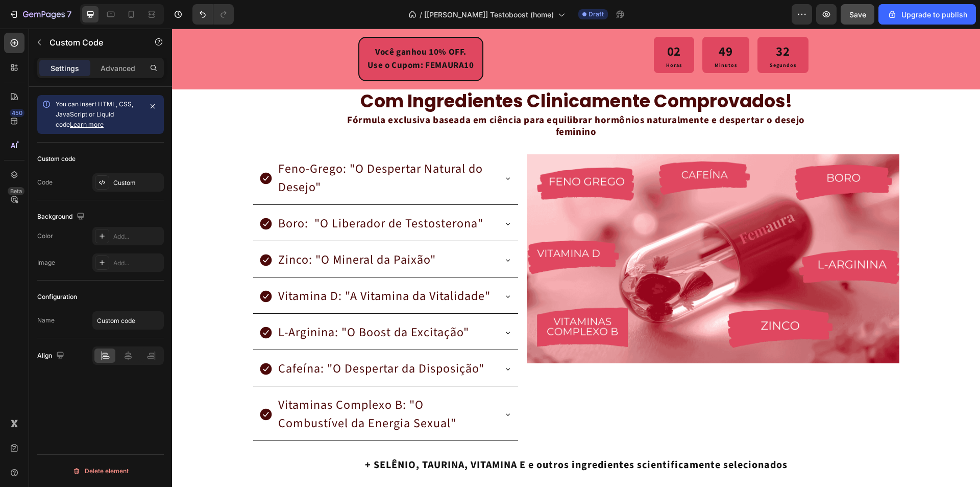 This screenshot has height=487, width=980. Describe the element at coordinates (209, 195) in the screenshot. I see `p: Boro: "O Liberador de Testosterona"` at that location.